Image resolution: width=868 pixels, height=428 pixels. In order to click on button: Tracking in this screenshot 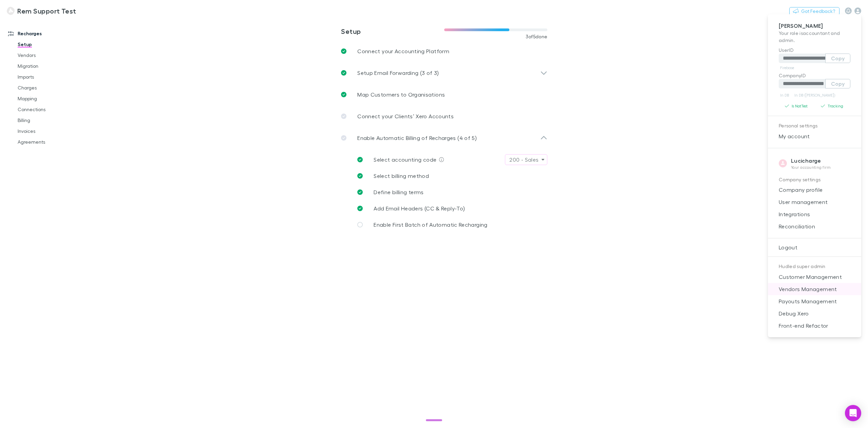, I will do `click(832, 106)`.